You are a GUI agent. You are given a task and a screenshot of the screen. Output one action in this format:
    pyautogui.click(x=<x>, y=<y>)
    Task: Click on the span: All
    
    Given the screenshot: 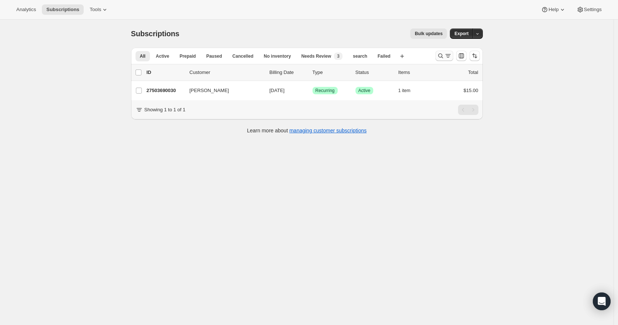 What is the action you would take?
    pyautogui.click(x=142, y=56)
    